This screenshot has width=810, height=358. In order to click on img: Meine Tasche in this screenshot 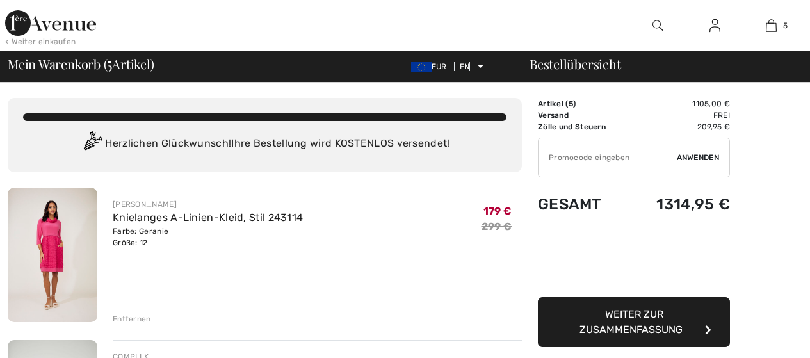, I will do `click(771, 26)`.